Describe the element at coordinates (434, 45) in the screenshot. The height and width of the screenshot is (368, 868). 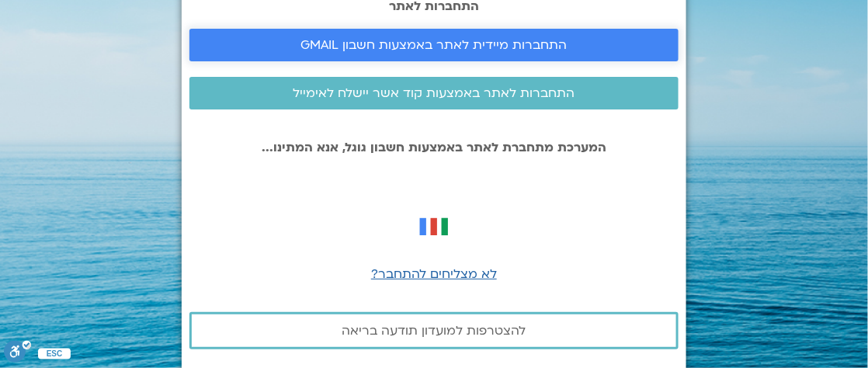
I see `span: התחברות מיידית לאתר באמצעות חשבון GMAIL` at that location.